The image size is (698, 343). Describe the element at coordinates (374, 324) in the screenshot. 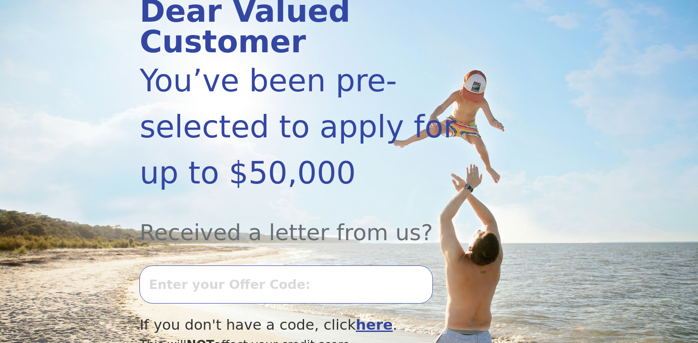

I see `b: here` at that location.